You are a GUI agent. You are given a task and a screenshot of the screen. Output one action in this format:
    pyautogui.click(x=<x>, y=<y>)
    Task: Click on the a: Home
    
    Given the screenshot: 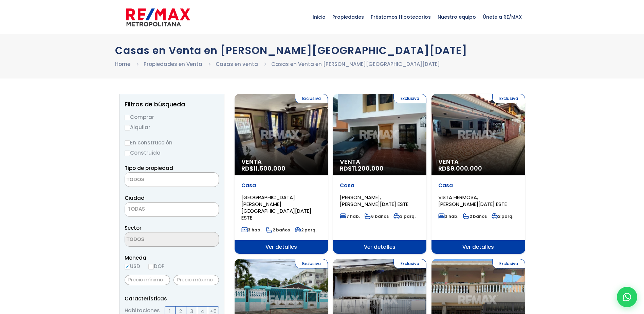 What is the action you would take?
    pyautogui.click(x=122, y=64)
    